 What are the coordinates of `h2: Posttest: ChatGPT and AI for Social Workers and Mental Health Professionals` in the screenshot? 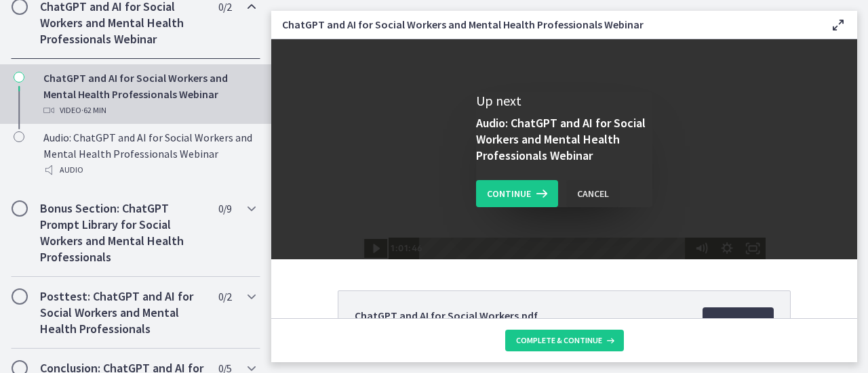 It's located at (123, 313).